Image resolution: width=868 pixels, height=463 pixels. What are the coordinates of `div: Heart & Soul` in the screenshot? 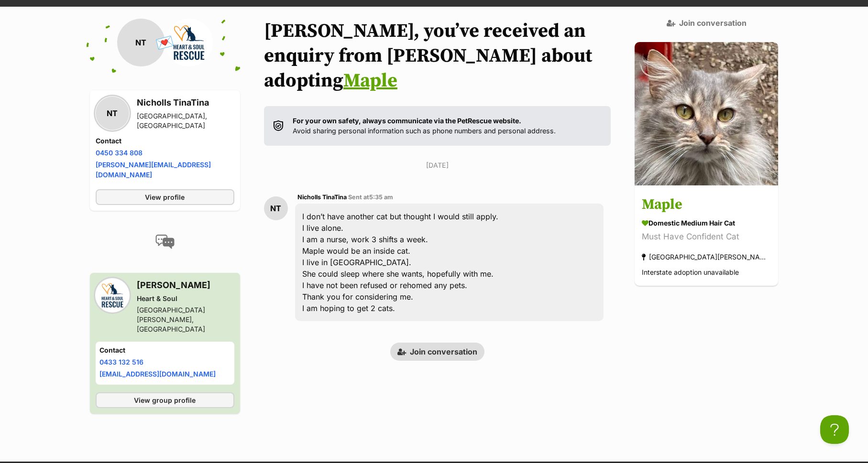 It's located at (186, 298).